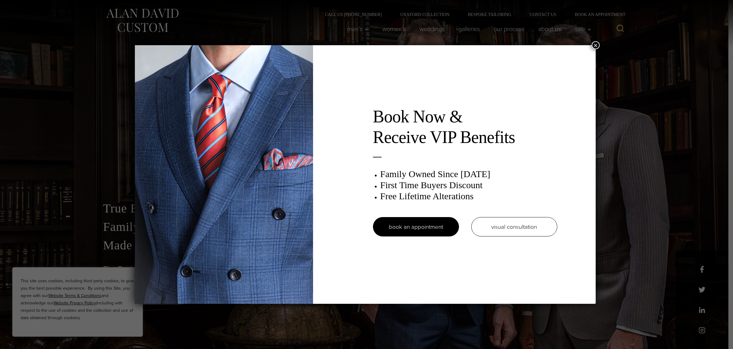 The image size is (733, 349). What do you see at coordinates (469, 185) in the screenshot?
I see `h3: First Time Buyers Discount` at bounding box center [469, 185].